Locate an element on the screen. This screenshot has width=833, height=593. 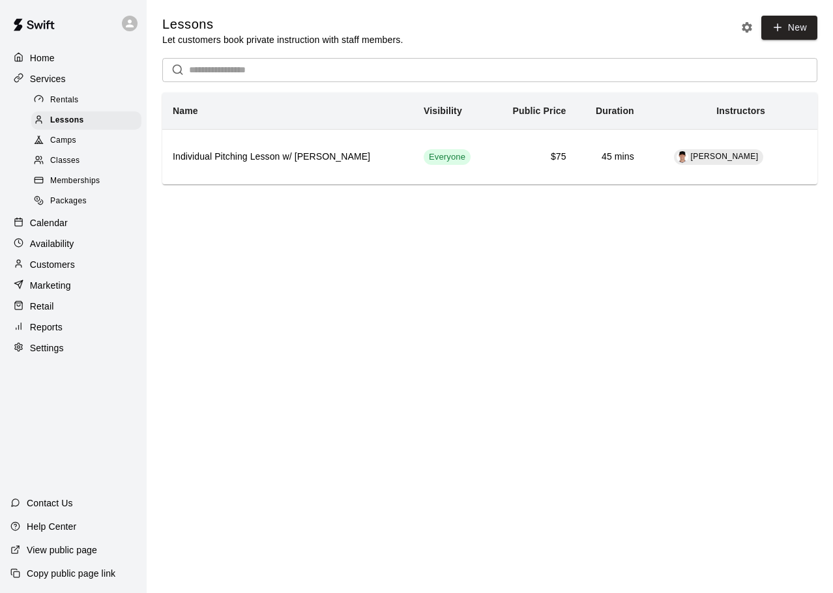
p: Reports is located at coordinates (46, 327).